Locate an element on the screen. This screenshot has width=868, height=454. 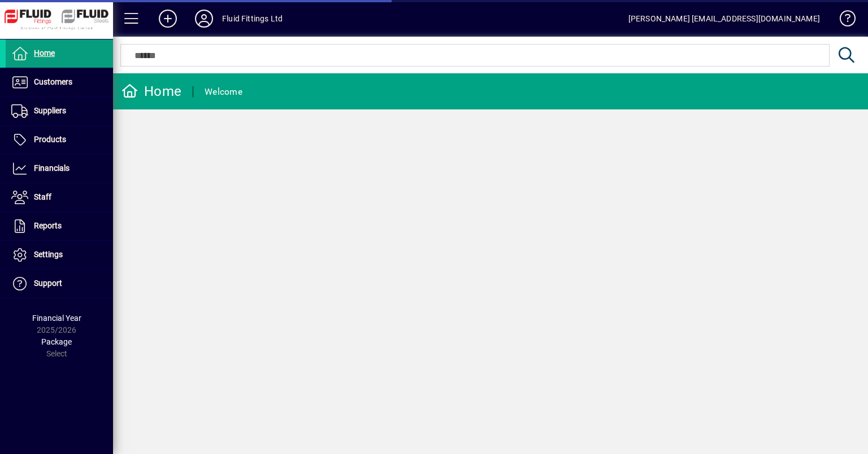
span: Suppliers is located at coordinates (50, 111).